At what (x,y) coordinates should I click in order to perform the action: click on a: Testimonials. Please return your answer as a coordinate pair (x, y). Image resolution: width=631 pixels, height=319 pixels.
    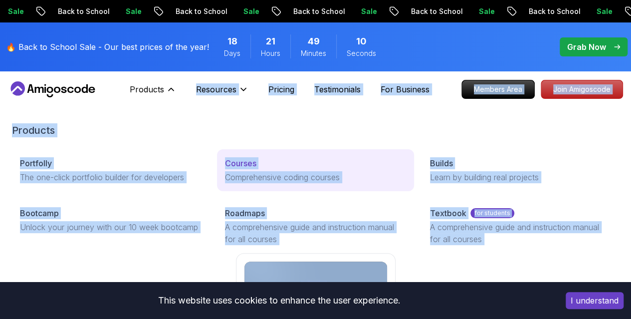
    Looking at the image, I should click on (337, 89).